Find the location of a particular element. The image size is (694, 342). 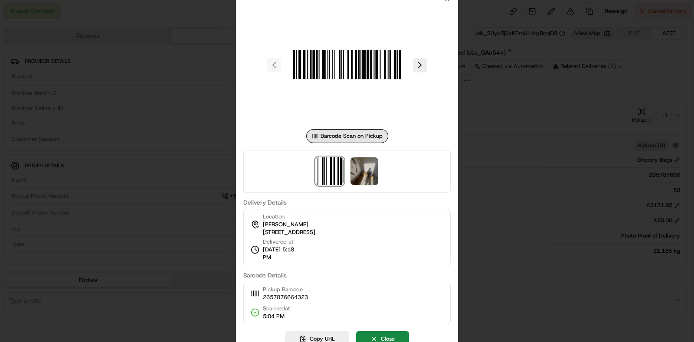

img: photo_proof_of_delivery image is located at coordinates (364, 171).